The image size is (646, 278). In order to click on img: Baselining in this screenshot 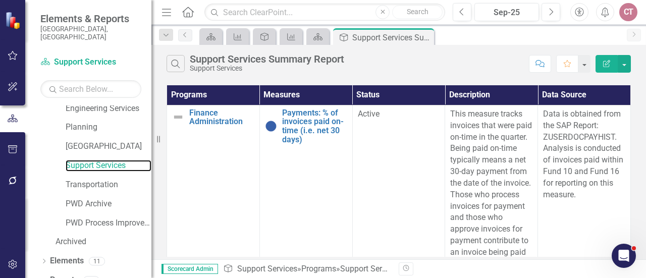, I will do `click(271, 126)`.